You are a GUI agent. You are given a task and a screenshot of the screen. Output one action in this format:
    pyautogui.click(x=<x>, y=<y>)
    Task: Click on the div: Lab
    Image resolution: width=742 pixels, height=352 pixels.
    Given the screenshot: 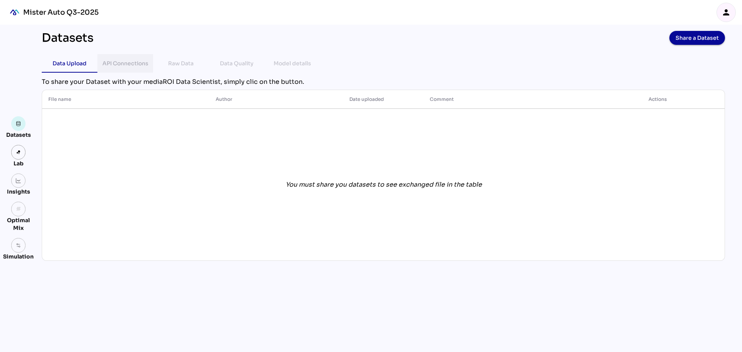 What is the action you would take?
    pyautogui.click(x=19, y=164)
    